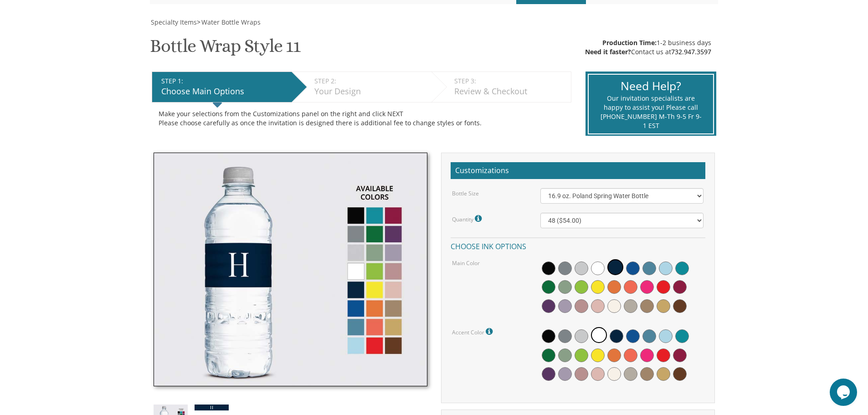 The width and height of the screenshot is (868, 415). I want to click on div: STEP 1:, so click(224, 81).